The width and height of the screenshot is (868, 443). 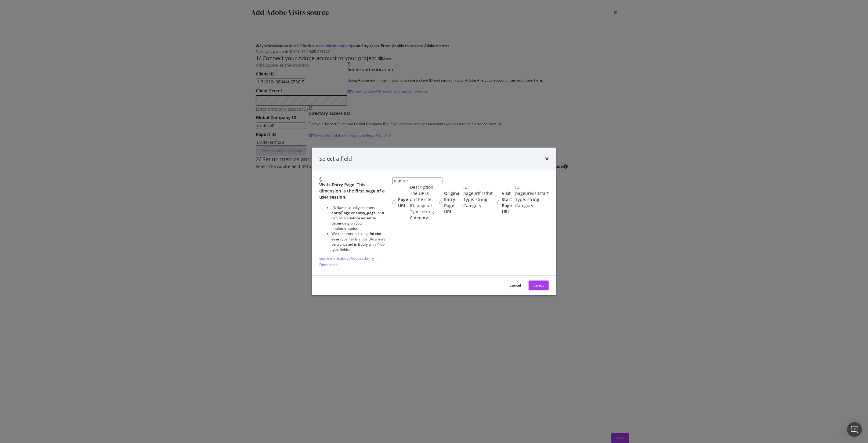 I want to click on div: Cancel, so click(x=515, y=285).